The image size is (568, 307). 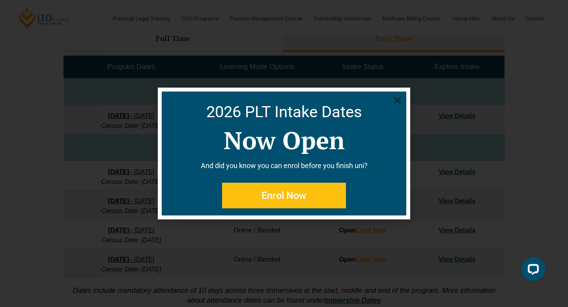 What do you see at coordinates (284, 165) in the screenshot?
I see `p: And did you know you can enrol before you finish uni?` at bounding box center [284, 165].